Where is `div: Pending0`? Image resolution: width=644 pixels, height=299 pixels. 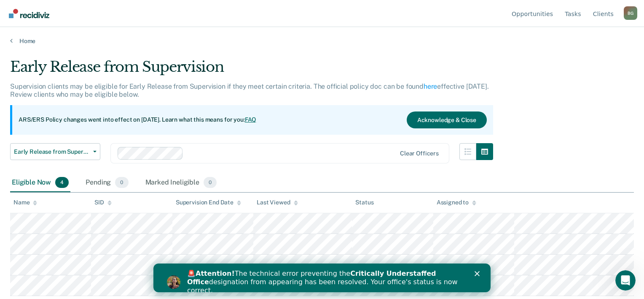 div: Pending0 is located at coordinates (107, 183).